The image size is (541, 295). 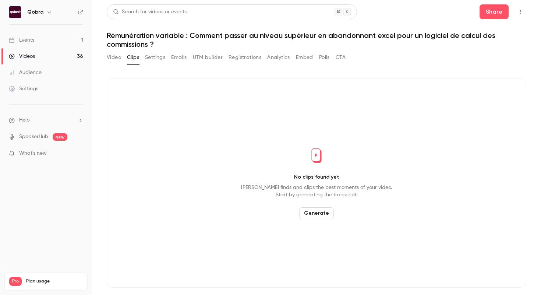 I want to click on button: Polls, so click(x=324, y=57).